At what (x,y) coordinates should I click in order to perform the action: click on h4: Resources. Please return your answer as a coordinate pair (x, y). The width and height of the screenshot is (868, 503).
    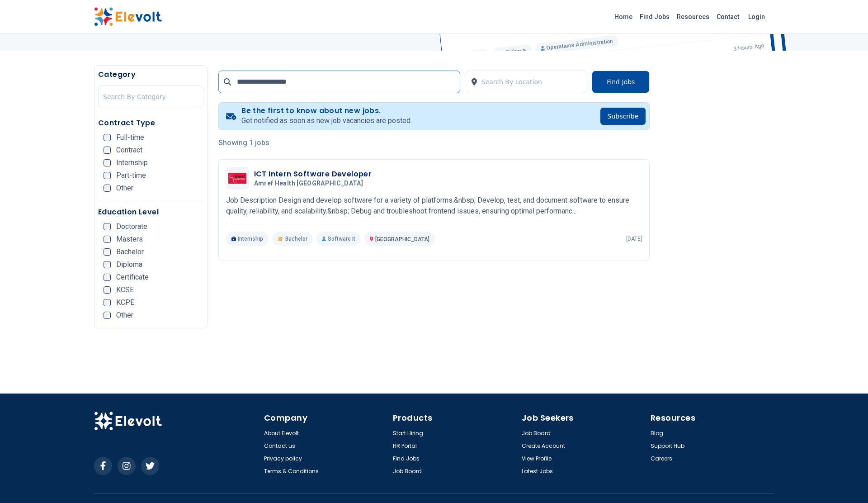
    Looking at the image, I should click on (712, 418).